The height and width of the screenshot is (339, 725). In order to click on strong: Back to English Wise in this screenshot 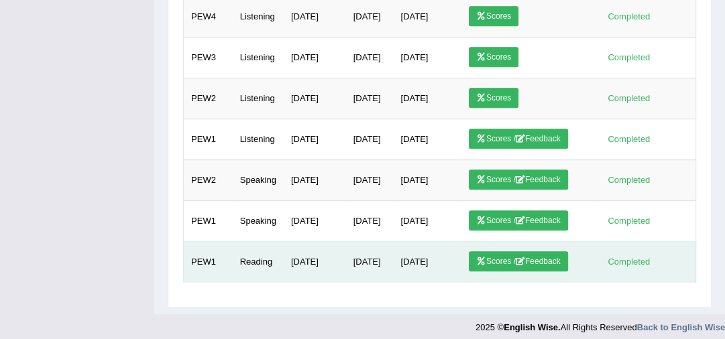, I will do `click(680, 327)`.